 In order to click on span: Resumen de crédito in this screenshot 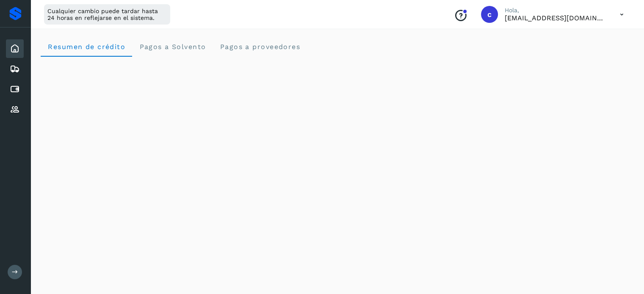, I will do `click(86, 46)`.